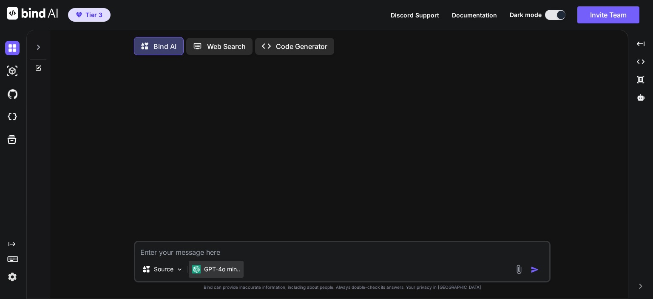 The width and height of the screenshot is (653, 299). What do you see at coordinates (12, 277) in the screenshot?
I see `img: settings` at bounding box center [12, 277].